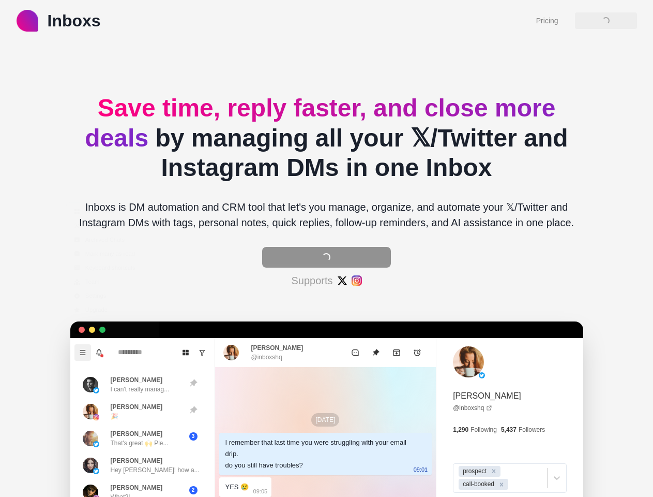 Image resolution: width=653 pixels, height=497 pixels. Describe the element at coordinates (27, 21) in the screenshot. I see `img: logo` at that location.